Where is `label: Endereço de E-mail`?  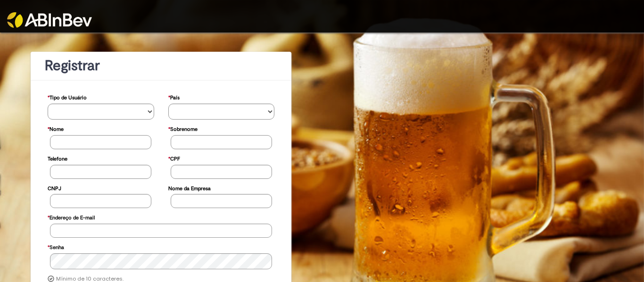
label: Endereço de E-mail is located at coordinates (72, 217).